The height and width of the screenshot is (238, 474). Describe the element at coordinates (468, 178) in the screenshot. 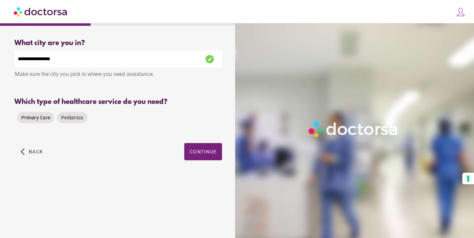

I see `button: Your consent preferences for tracking technologies` at that location.